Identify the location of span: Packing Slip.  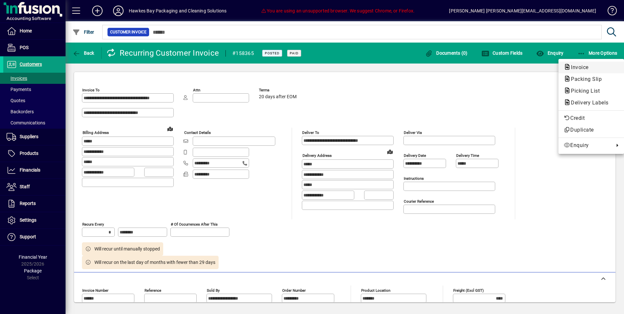
(584, 79).